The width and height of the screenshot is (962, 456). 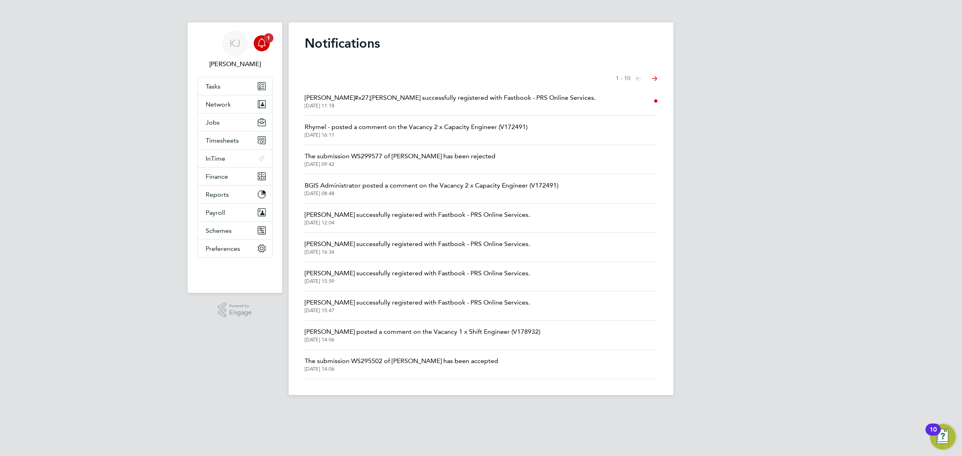 I want to click on span: BGIS Administrator posted a comment on the Vacancy 2 x Capacity Engineer (V172491), so click(x=431, y=186).